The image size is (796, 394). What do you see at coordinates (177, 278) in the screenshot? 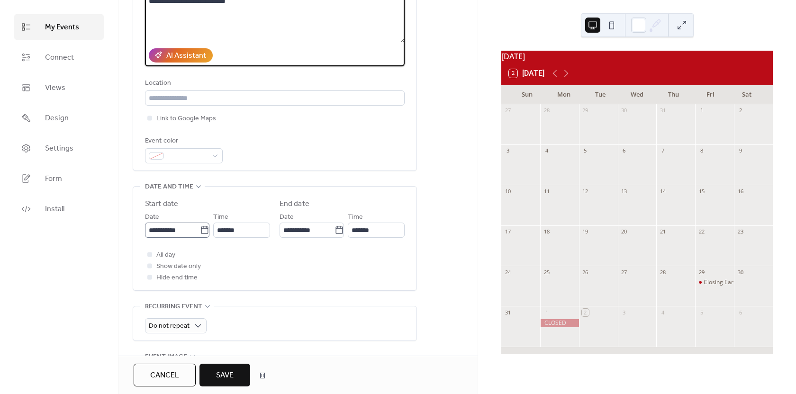
I see `span: Hide end time` at bounding box center [177, 278].